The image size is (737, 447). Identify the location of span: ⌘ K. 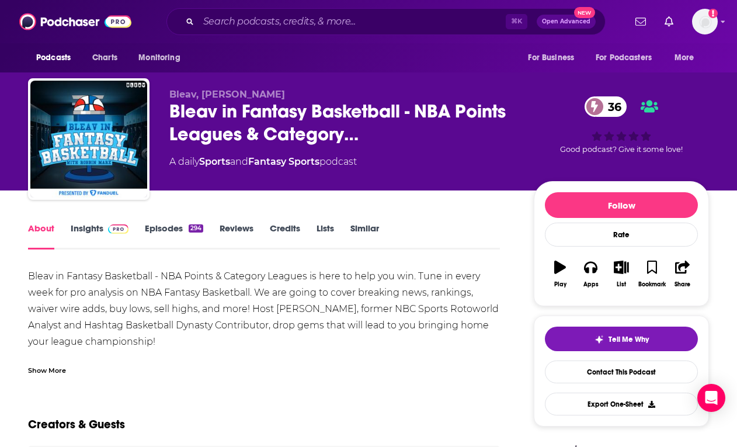
(516, 22).